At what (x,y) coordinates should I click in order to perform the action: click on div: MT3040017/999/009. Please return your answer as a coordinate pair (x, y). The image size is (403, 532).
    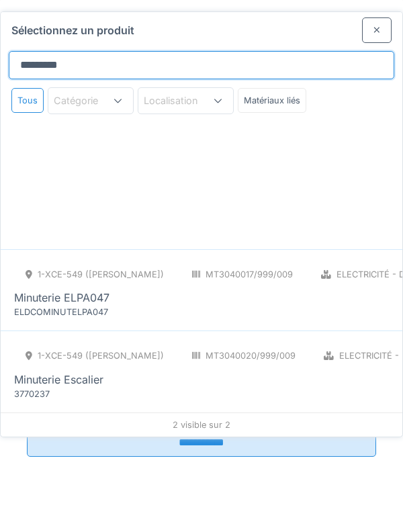
    Looking at the image, I should click on (250, 274).